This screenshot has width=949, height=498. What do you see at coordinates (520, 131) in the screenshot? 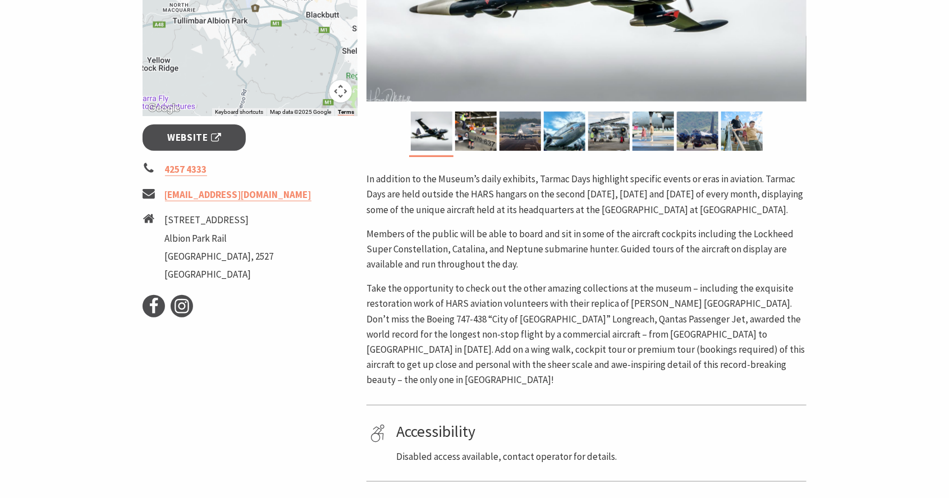
I see `img: This air craft holds the record for non stop flight from London to Sydney. Record set in August 198` at bounding box center [520, 131].